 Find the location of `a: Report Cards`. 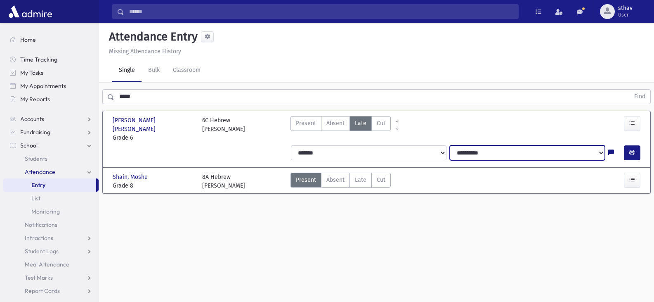

a: Report Cards is located at coordinates (51, 291).